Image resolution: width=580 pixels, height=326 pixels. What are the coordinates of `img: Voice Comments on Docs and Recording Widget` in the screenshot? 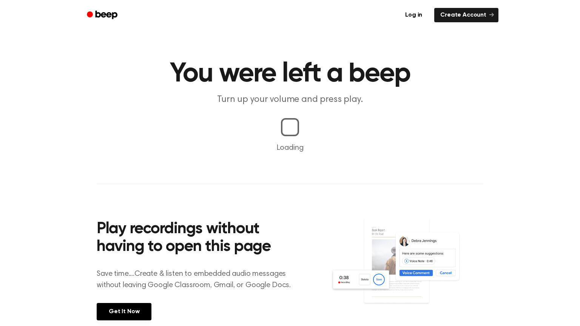 It's located at (407, 269).